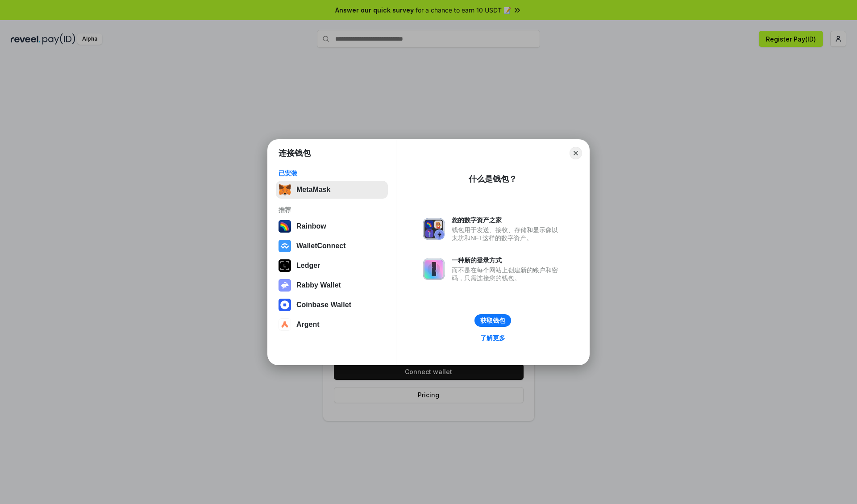  What do you see at coordinates (332, 226) in the screenshot?
I see `button: Rainbow` at bounding box center [332, 226].